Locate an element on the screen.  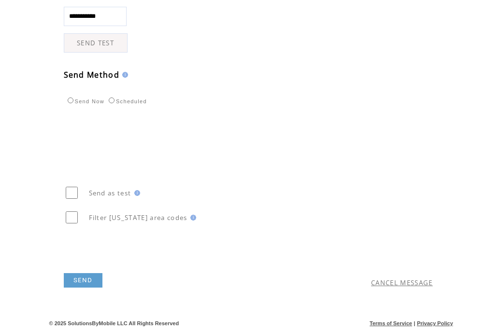
a: CANCEL MESSAGE is located at coordinates (402, 283).